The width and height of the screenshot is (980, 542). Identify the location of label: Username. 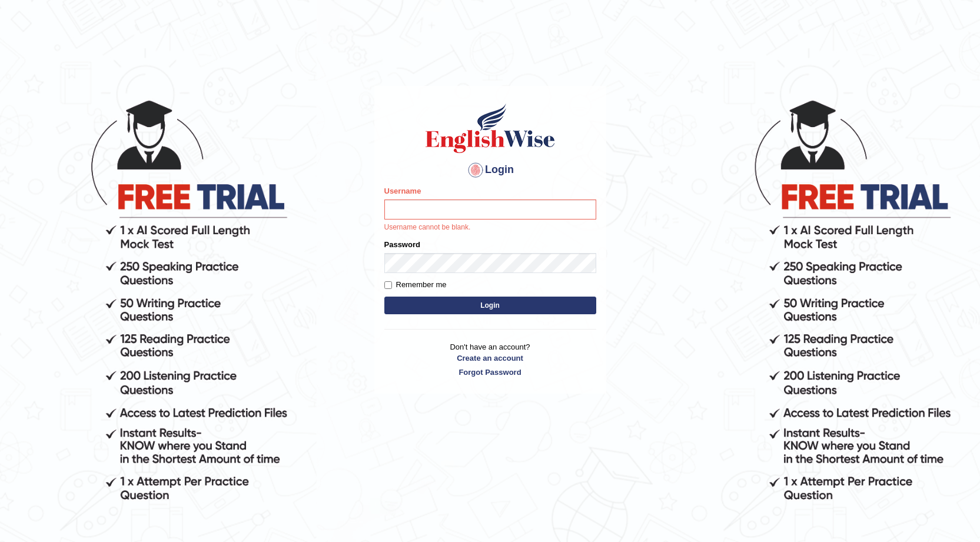
(403, 191).